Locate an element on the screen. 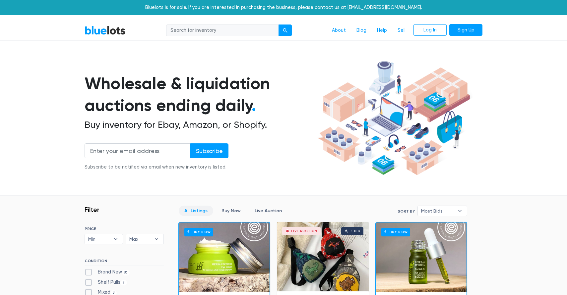 This screenshot has height=295, width=567. input: Search for inventory is located at coordinates (222, 30).